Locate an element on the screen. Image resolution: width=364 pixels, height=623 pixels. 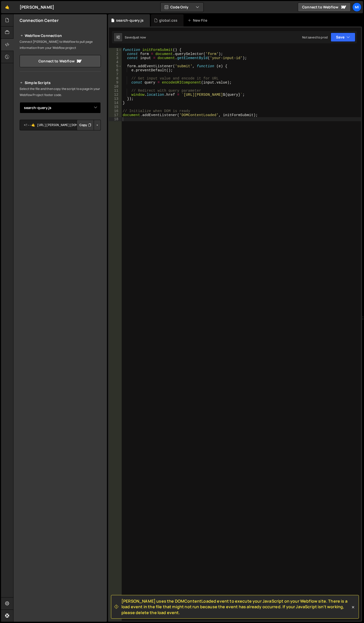
div: just now is located at coordinates (140, 37).